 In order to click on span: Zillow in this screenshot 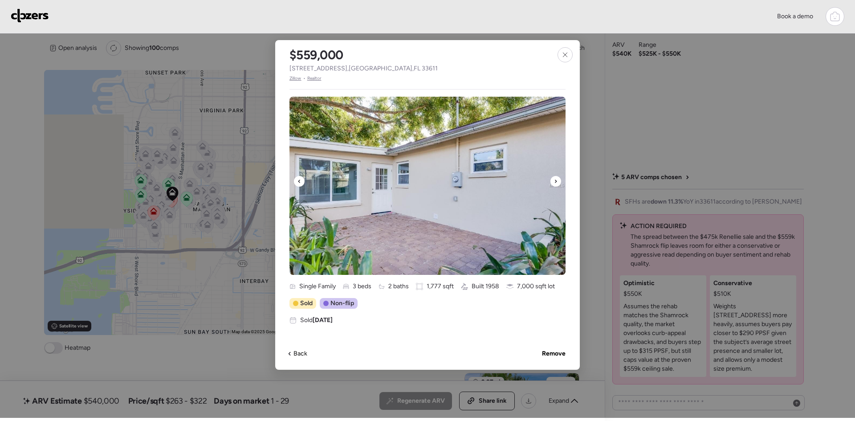, I will do `click(295, 78)`.